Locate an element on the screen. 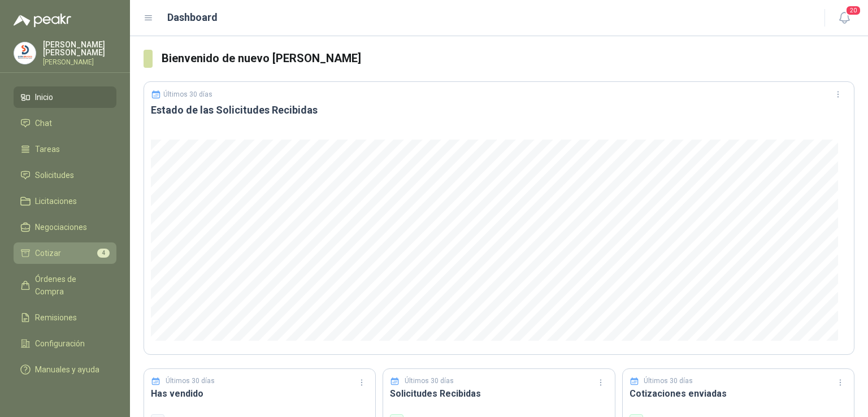  a: Manuales y ayuda is located at coordinates (65, 370).